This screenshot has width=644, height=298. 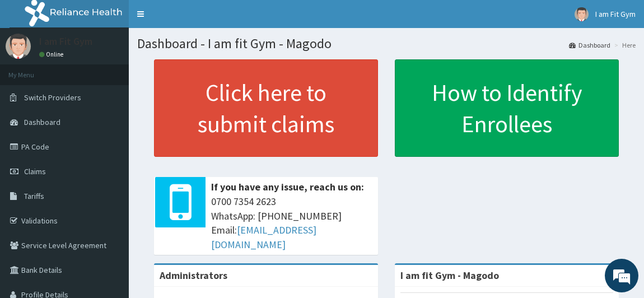 I want to click on a: How to Identify Enrollees, so click(x=507, y=108).